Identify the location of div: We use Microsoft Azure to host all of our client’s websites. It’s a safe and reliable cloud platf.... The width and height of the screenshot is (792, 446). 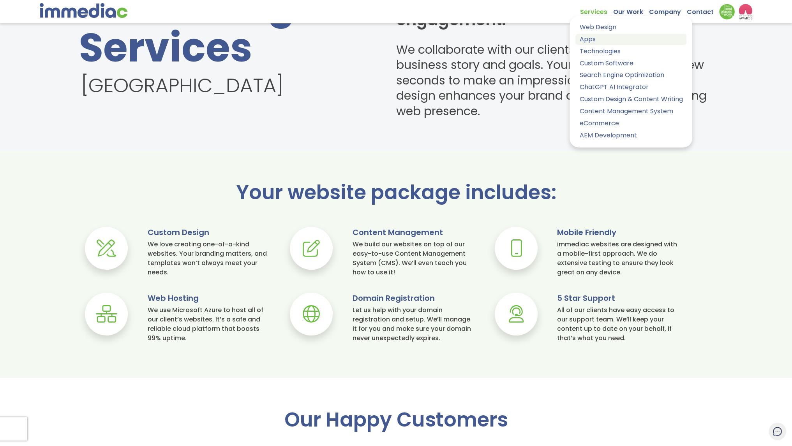
(209, 324).